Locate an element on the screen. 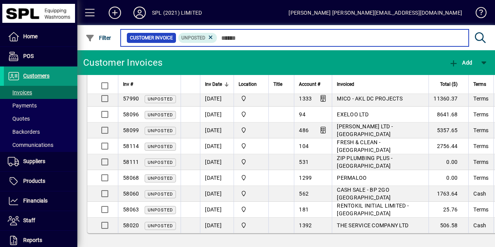 The height and width of the screenshot is (247, 495). span: Reports is located at coordinates (32, 240).